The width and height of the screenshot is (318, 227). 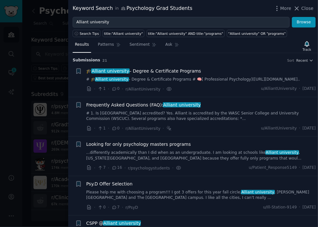 I want to click on span: Looking for only psychology masters programs, so click(x=139, y=144).